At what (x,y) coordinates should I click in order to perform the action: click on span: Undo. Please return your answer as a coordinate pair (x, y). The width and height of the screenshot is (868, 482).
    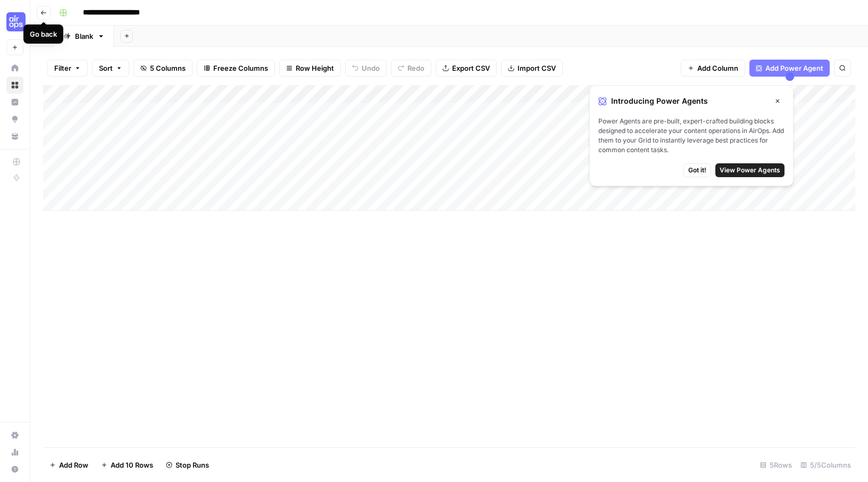
    Looking at the image, I should click on (371, 68).